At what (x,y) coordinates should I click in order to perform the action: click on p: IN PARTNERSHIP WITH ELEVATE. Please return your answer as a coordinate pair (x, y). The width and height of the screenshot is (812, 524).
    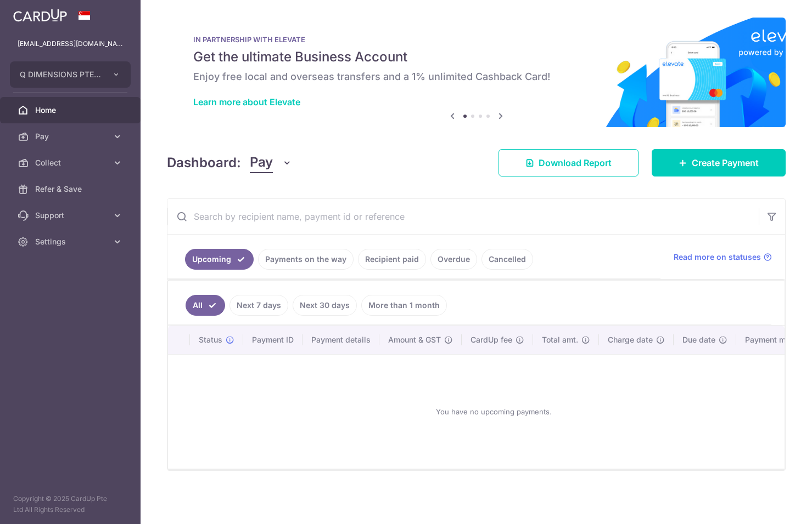
    Looking at the image, I should click on (476, 40).